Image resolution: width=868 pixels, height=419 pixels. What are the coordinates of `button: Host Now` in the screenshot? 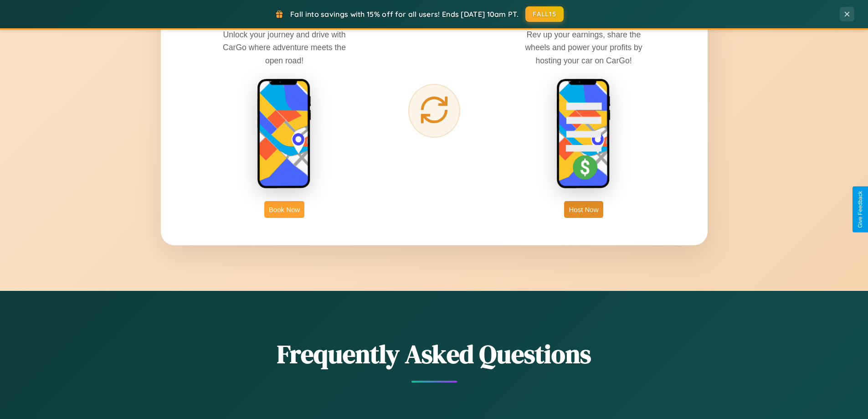 It's located at (583, 210).